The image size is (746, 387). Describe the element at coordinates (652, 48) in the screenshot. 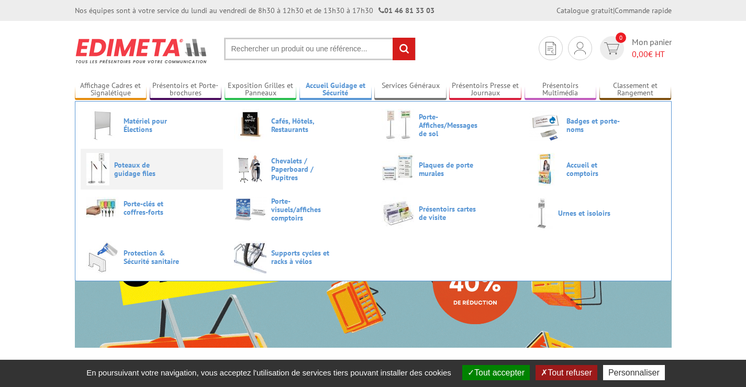

I see `span: Mon panier` at that location.